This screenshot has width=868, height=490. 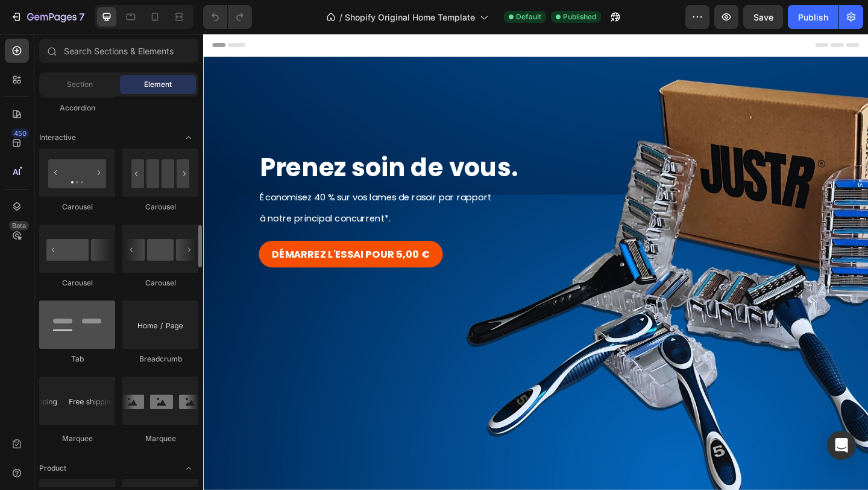 What do you see at coordinates (79, 84) in the screenshot?
I see `span: Section` at bounding box center [79, 84].